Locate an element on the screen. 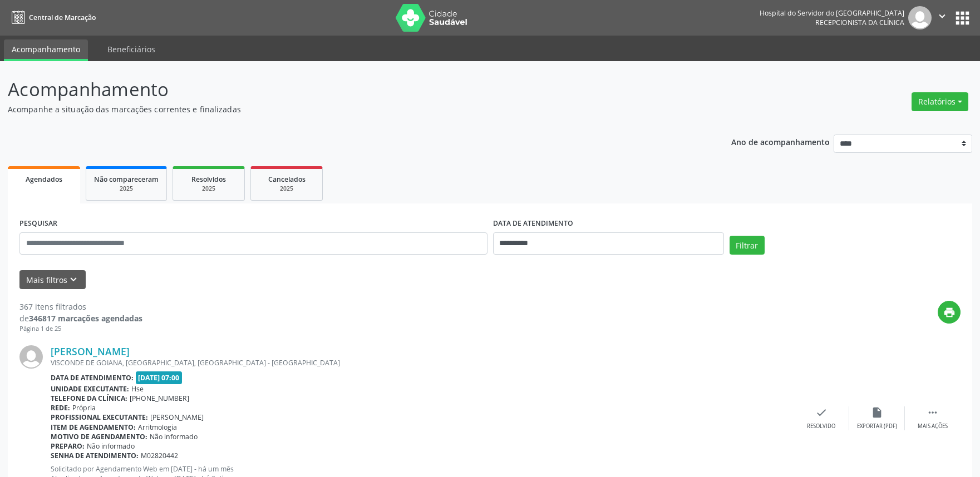  button: Mais filtroskeyboard_arrow_down is located at coordinates (52, 280).